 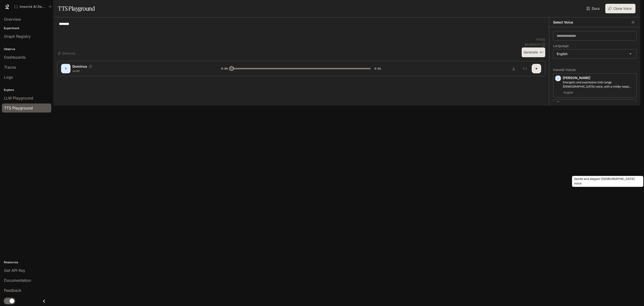 I want to click on p: Inworld AI Demos, so click(x=33, y=7).